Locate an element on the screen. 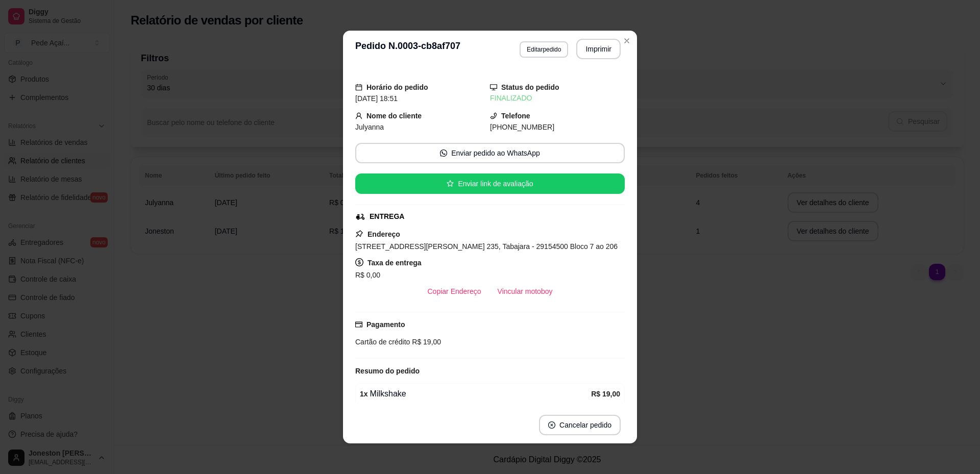 This screenshot has height=474, width=980. span: dollar is located at coordinates (359, 262).